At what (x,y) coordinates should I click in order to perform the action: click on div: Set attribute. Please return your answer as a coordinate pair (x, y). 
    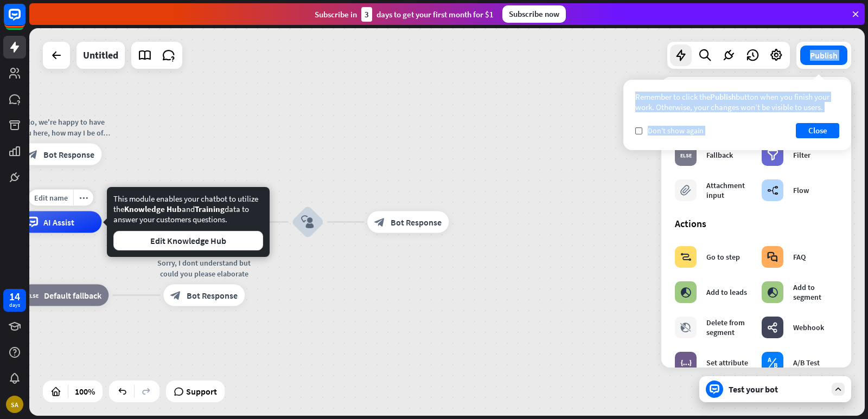
    Looking at the image, I should click on (727, 363).